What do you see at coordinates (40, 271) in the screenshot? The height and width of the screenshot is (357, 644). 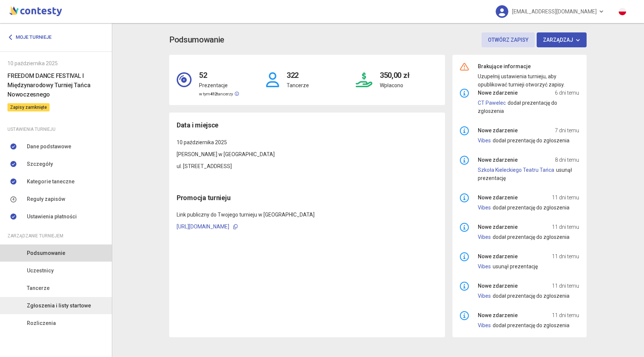 I see `span: Uczestnicy` at bounding box center [40, 271].